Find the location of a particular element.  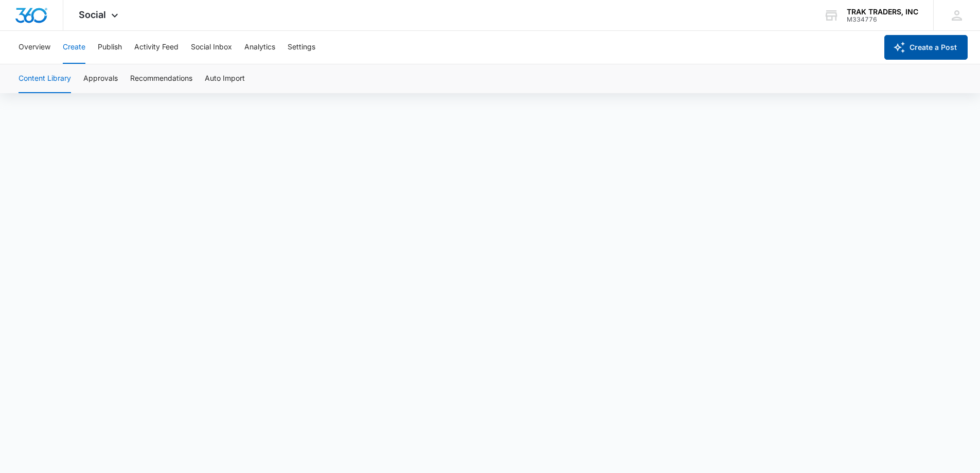

button: Create a Post is located at coordinates (926, 47).